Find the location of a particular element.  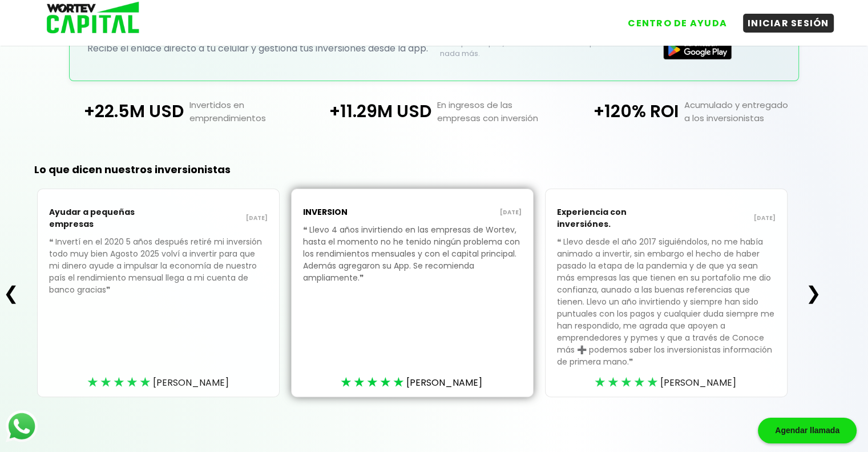

div: Agendar llamada is located at coordinates (807, 430).